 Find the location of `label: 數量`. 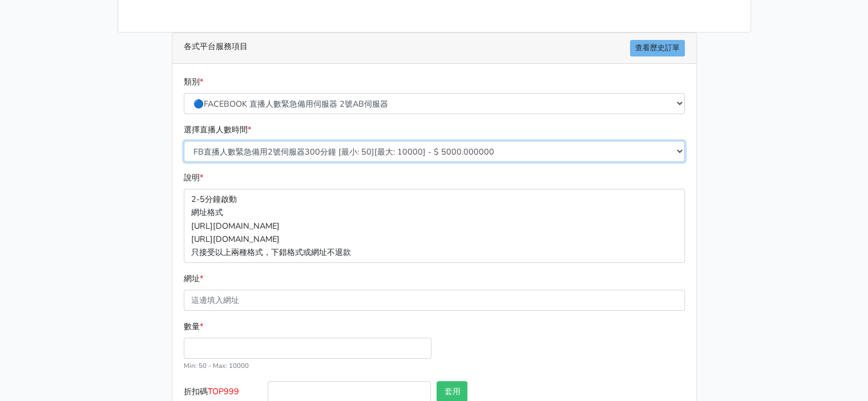

label: 數量 is located at coordinates (194, 326).